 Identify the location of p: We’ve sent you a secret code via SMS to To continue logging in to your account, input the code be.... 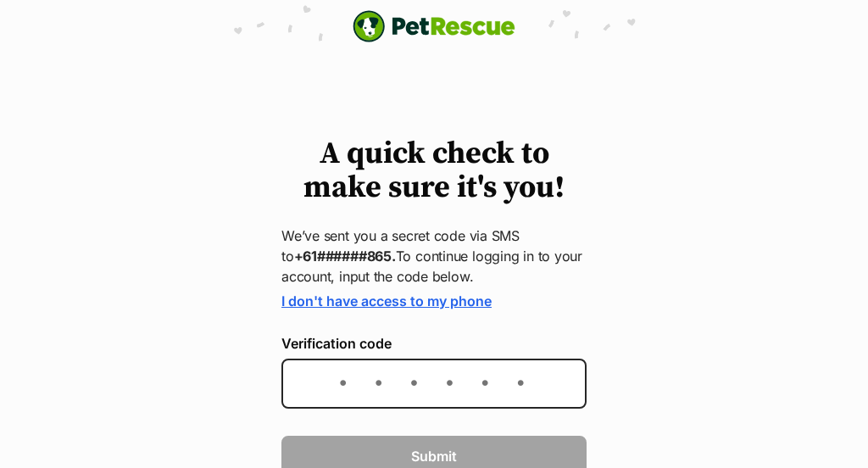
(434, 256).